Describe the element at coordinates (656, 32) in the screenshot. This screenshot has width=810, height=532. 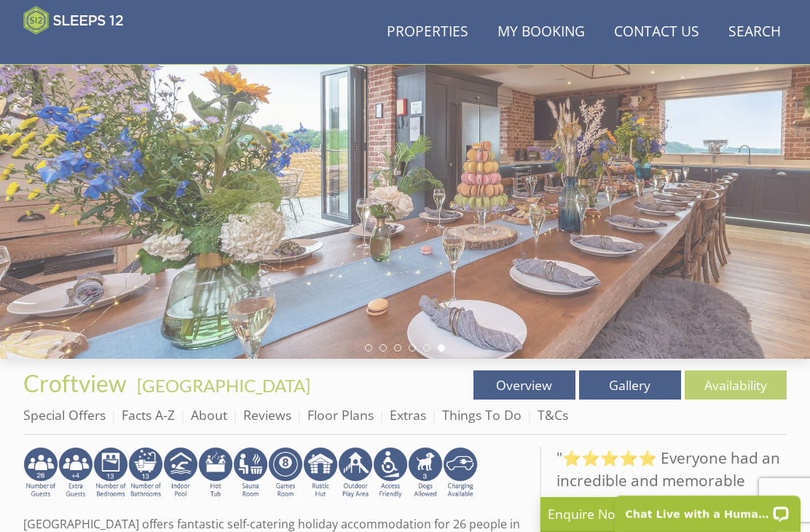
I see `a: Contact Us` at that location.